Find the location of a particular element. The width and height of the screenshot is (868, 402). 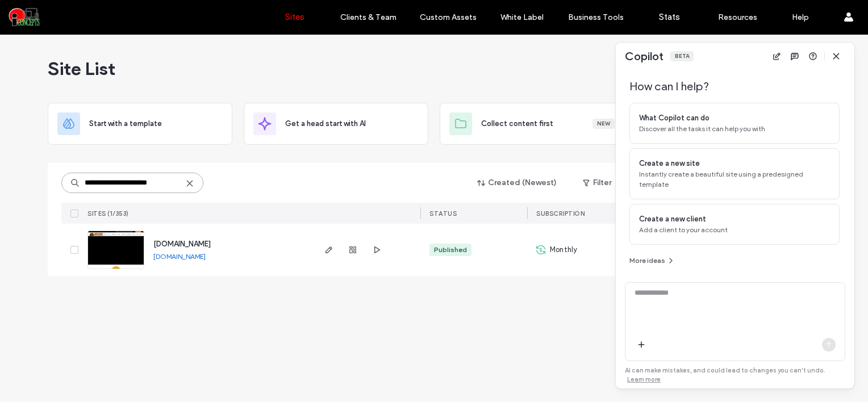

button: More ideas is located at coordinates (652, 260).